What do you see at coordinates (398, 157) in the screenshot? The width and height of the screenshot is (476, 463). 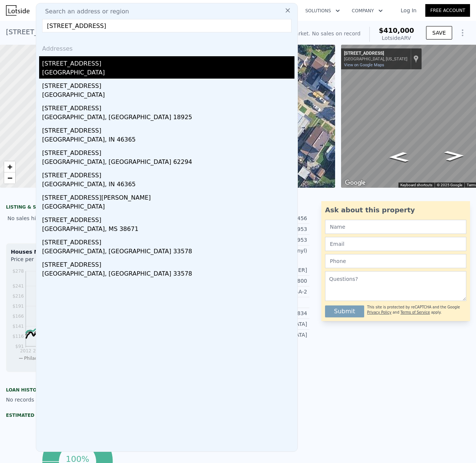 I see `path: Go Northeast, Ferndale St` at bounding box center [398, 157].